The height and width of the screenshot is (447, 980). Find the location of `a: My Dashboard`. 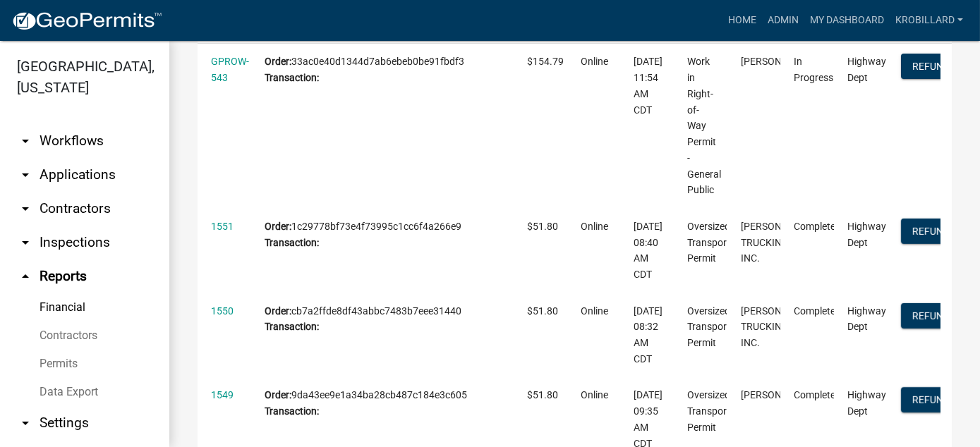

a: My Dashboard is located at coordinates (846, 21).